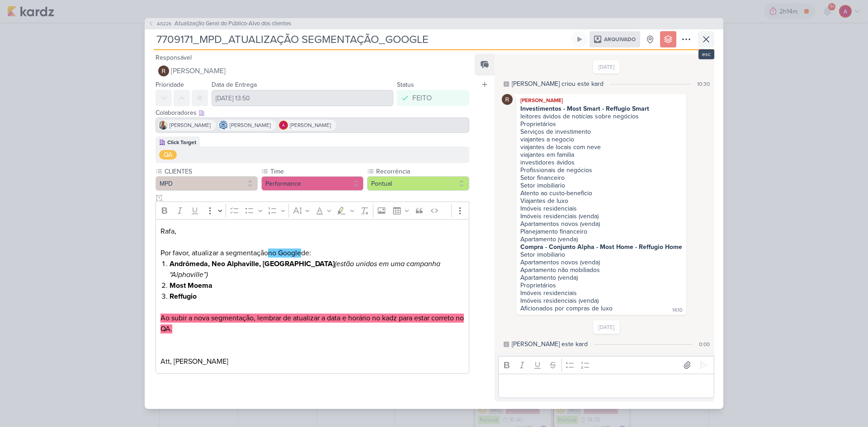 The width and height of the screenshot is (868, 427). Describe the element at coordinates (233, 24) in the screenshot. I see `span: Atualização Geral do Público-Alvo dos clientes` at that location.